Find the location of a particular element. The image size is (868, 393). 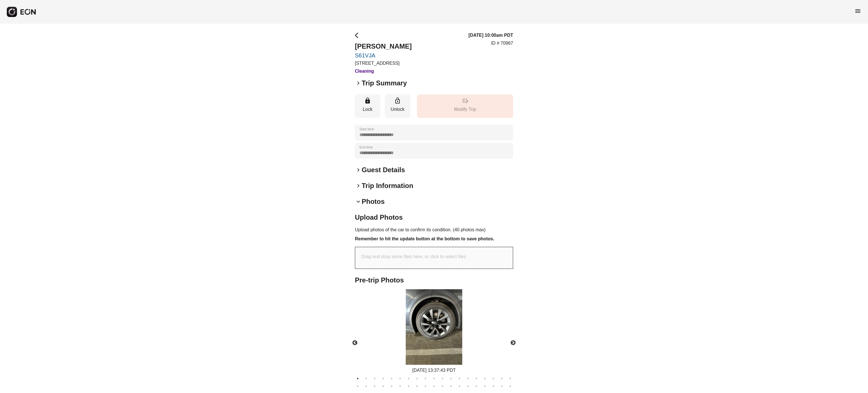

h3: Cleaning is located at coordinates (383, 71).